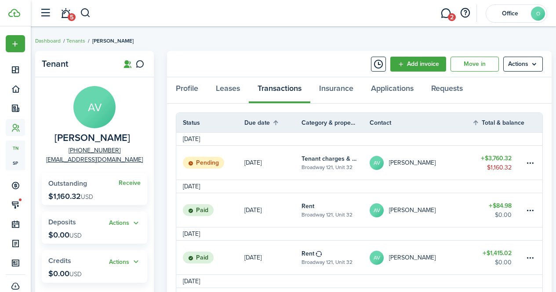  What do you see at coordinates (60, 261) in the screenshot?
I see `span: Credits` at bounding box center [60, 261].